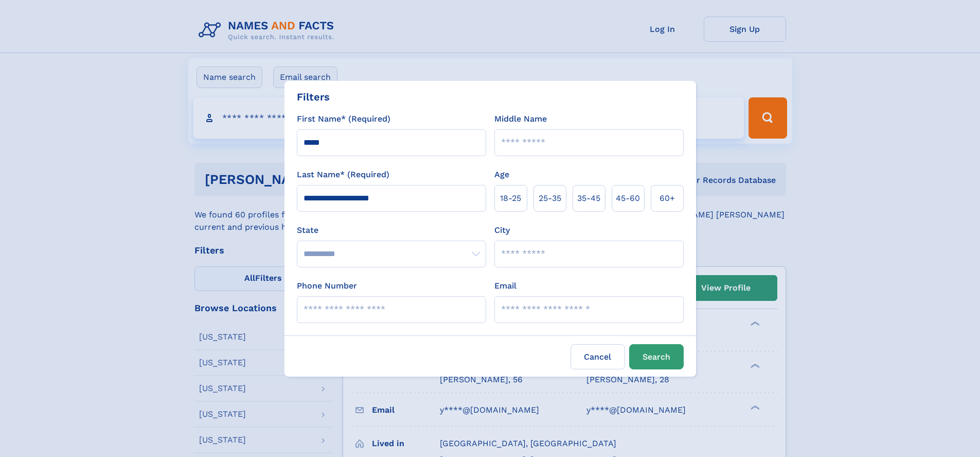 The image size is (980, 457). Describe the element at coordinates (550, 198) in the screenshot. I see `span: 25‑35` at that location.